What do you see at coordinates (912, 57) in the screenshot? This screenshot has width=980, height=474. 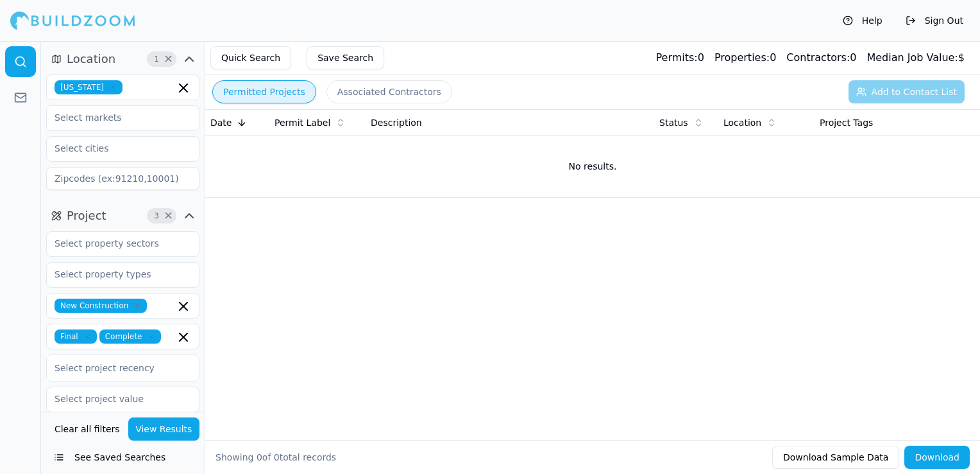 I see `span: Median Job Value:` at bounding box center [912, 57].